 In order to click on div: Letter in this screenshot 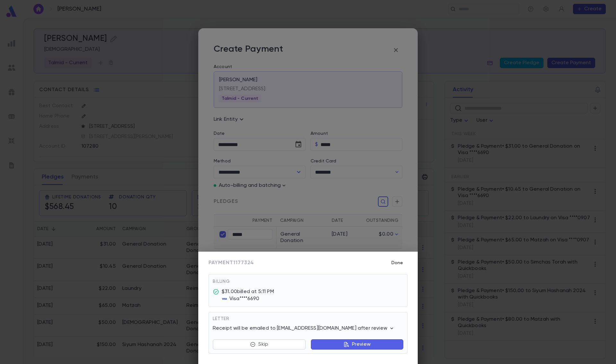, I will do `click(308, 320)`.